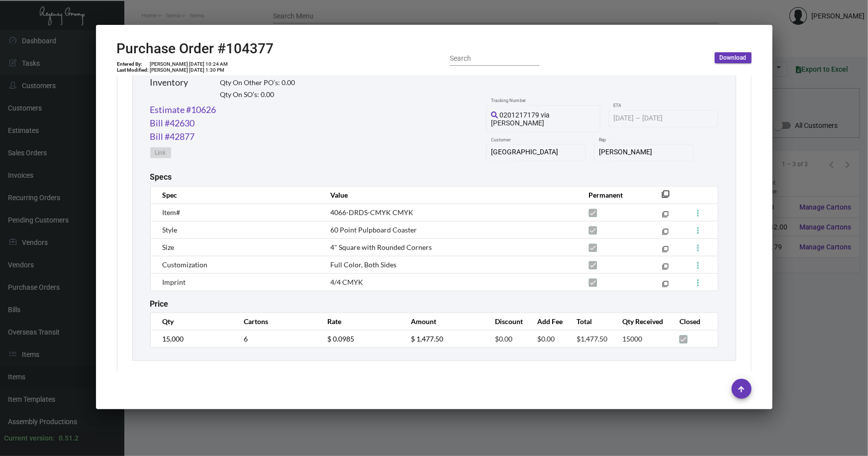 This screenshot has height=456, width=868. I want to click on span: 4" Square with Rounded Corners, so click(381, 247).